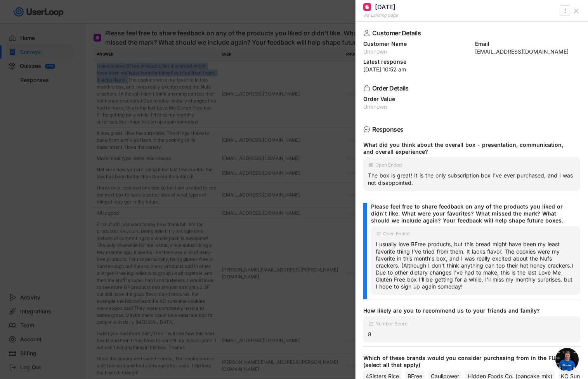 The image size is (588, 379). Describe the element at coordinates (472, 62) in the screenshot. I see `div: Latest response` at that location.